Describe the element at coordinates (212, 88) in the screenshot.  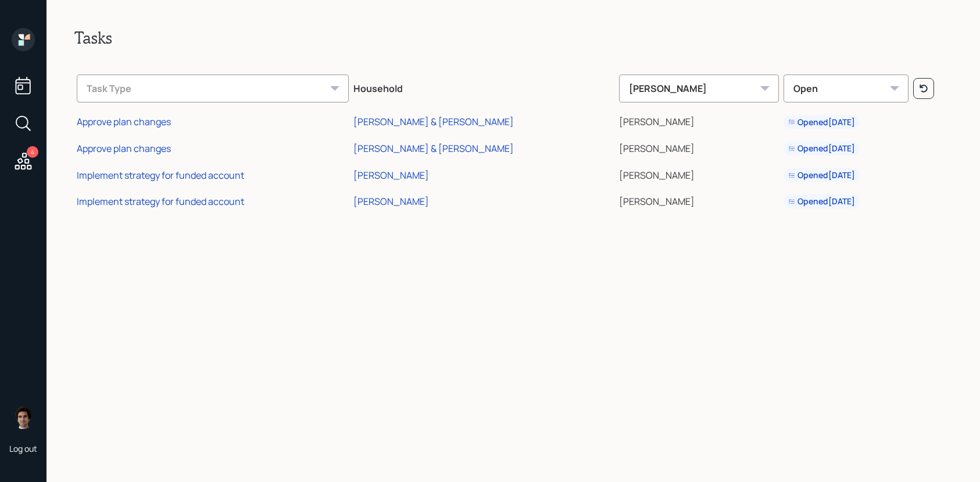
I see `div: Task Type` at that location.